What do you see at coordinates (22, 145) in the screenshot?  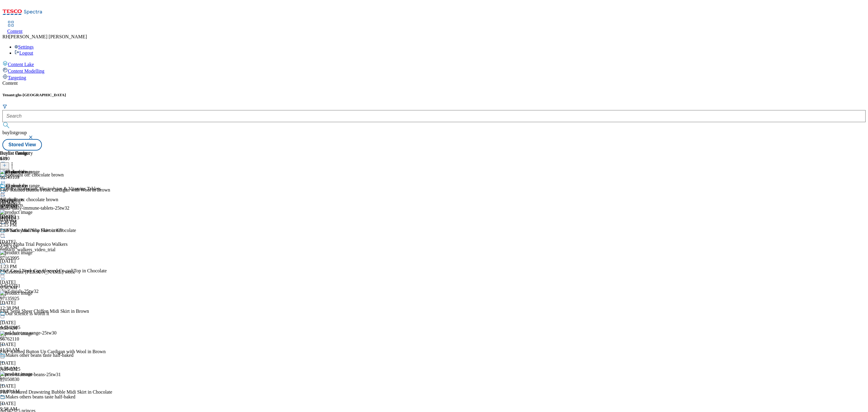 I see `button: Stored View` at bounding box center [22, 145].